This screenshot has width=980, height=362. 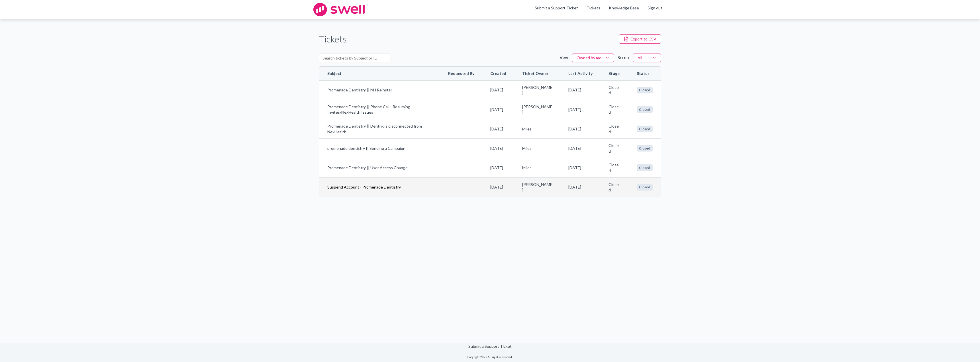 I want to click on th: Last Activity, so click(x=580, y=73).